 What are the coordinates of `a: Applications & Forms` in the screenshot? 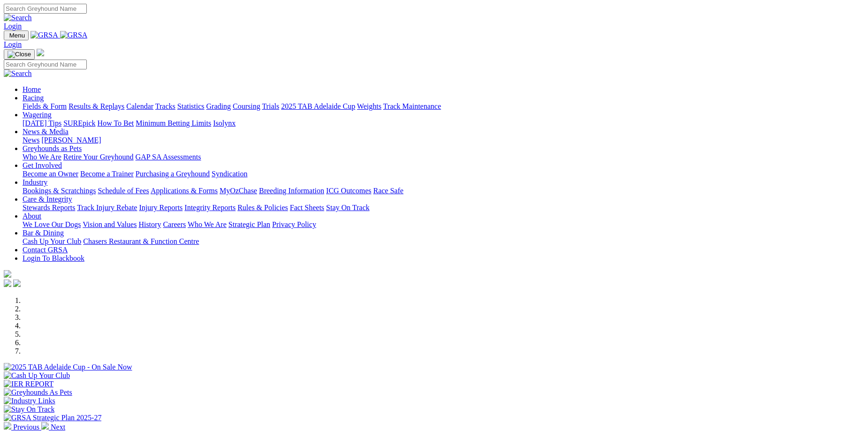 It's located at (184, 190).